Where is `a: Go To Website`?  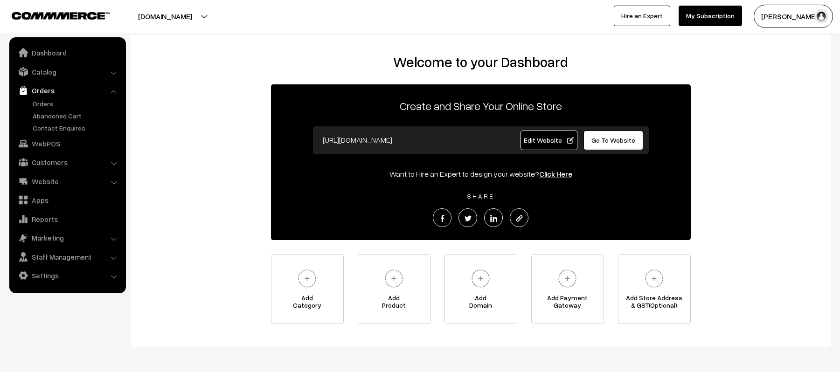 a: Go To Website is located at coordinates (614, 140).